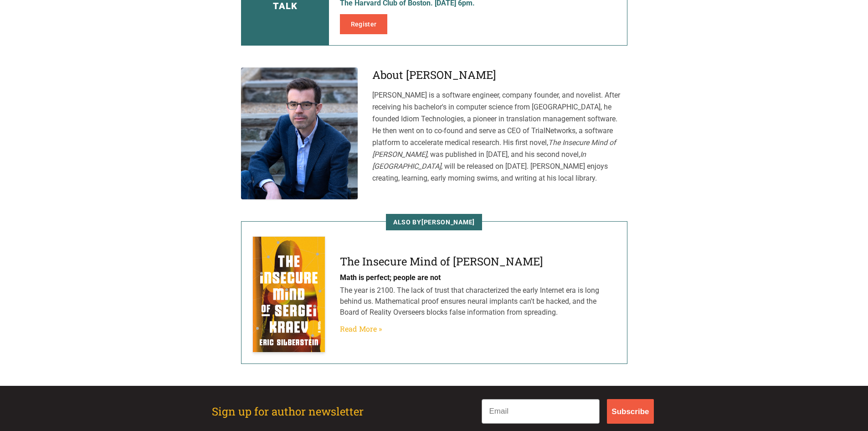 This screenshot has width=868, height=431. I want to click on img: Eric Silberstein, so click(299, 133).